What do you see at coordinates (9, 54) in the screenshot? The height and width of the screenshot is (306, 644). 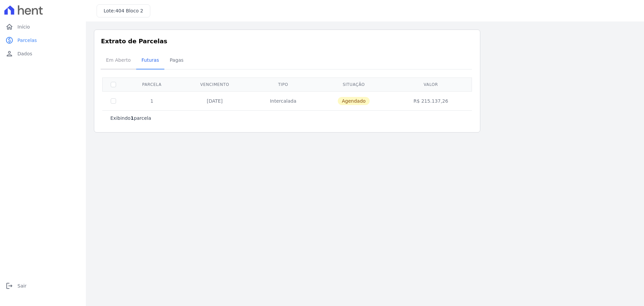 I see `i: person` at bounding box center [9, 54].